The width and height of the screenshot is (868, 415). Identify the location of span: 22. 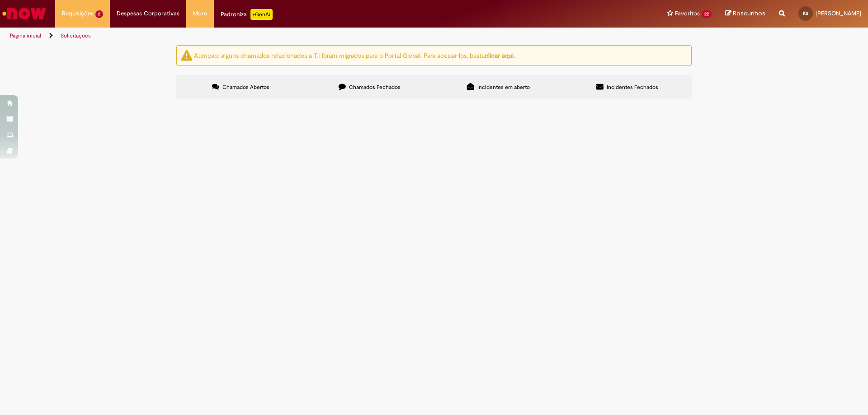
(707, 14).